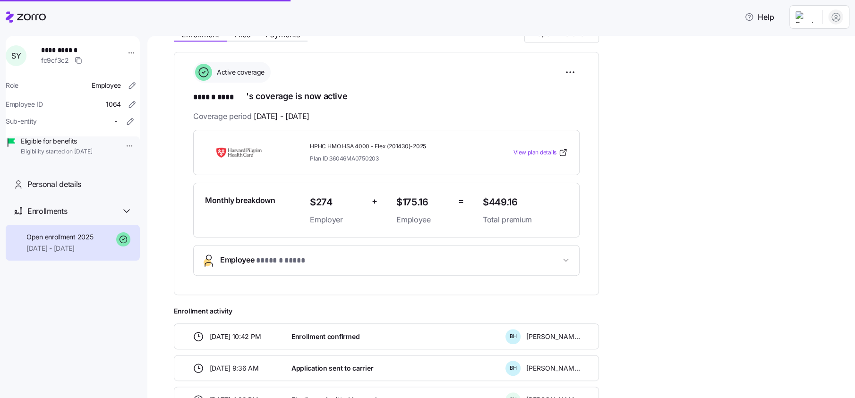 This screenshot has height=398, width=855. What do you see at coordinates (540, 153) in the screenshot?
I see `a: View plan details` at bounding box center [540, 153].